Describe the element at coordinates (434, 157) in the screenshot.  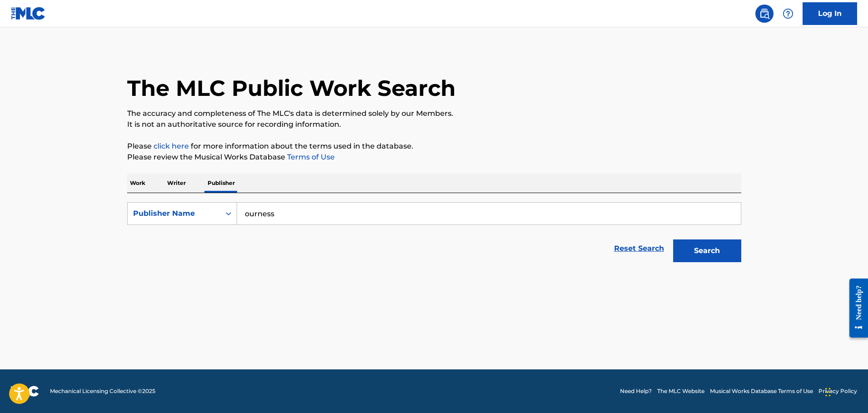
I see `p: Please review the Musical Works Database` at that location.